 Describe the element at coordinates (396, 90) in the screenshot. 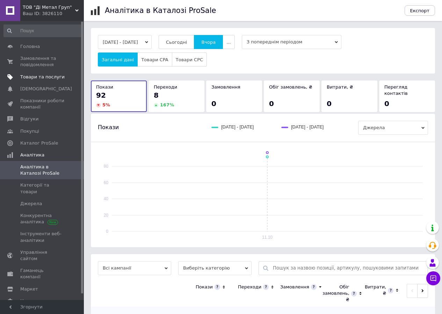

I see `span: Перегляд контактів` at that location.